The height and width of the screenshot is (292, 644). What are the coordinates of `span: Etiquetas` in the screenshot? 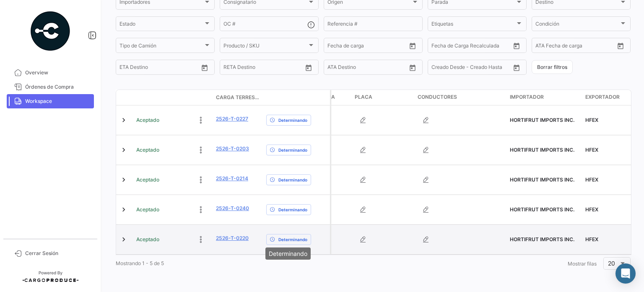 It's located at (473, 25).